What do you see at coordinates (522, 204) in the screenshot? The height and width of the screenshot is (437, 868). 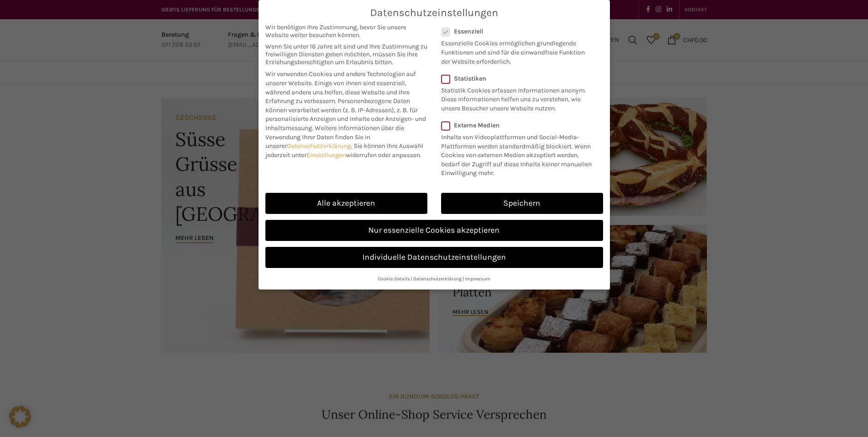 I see `a: Speichern` at bounding box center [522, 204].